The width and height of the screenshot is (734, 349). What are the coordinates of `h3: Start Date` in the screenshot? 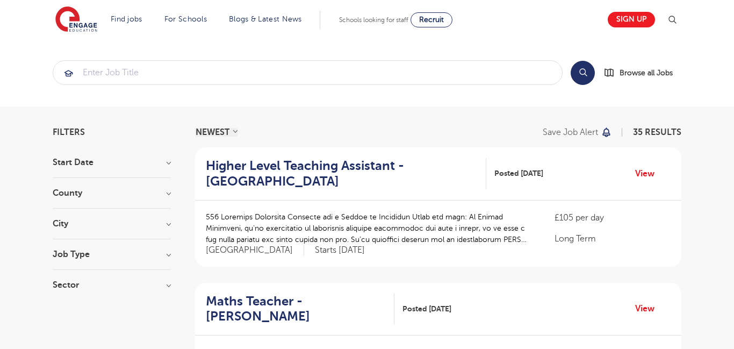 It's located at (112, 162).